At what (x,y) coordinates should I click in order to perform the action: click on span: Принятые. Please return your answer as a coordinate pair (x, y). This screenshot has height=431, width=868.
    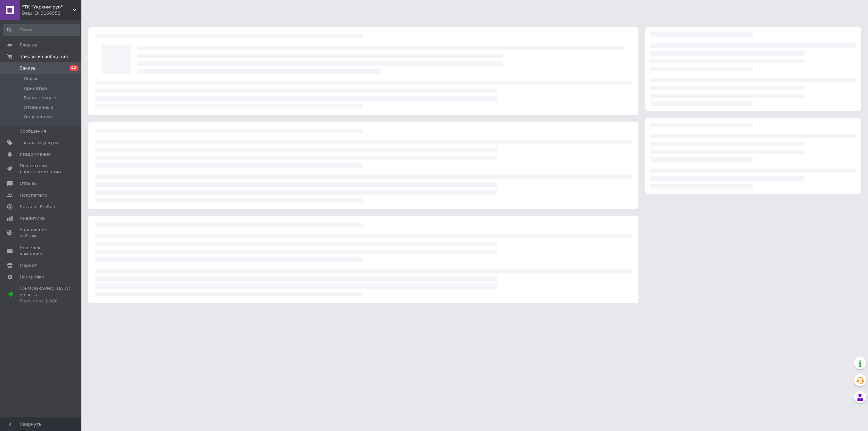
    Looking at the image, I should click on (35, 89).